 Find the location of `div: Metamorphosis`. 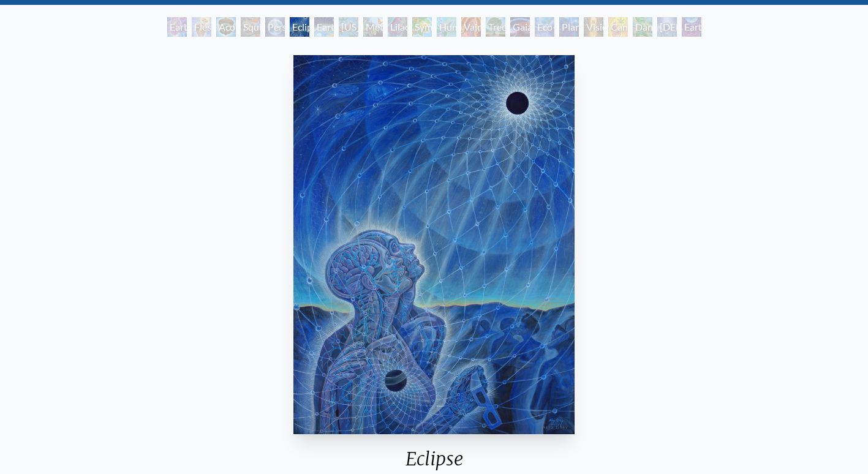

div: Metamorphosis is located at coordinates (373, 27).